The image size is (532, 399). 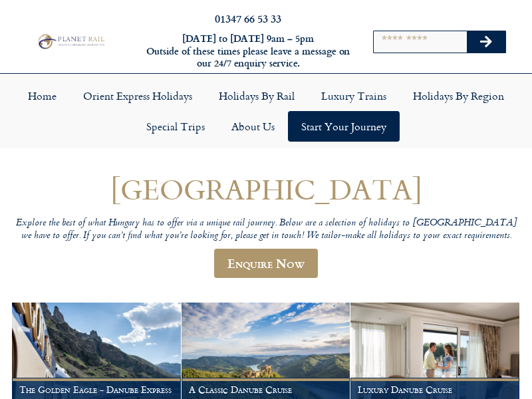 I want to click on a: 01347 66 53 33, so click(x=248, y=18).